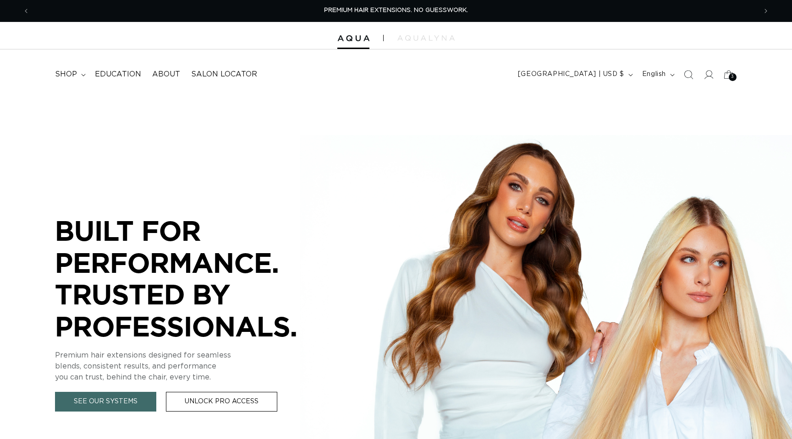  I want to click on img: Aqua Hair Extensions, so click(353, 38).